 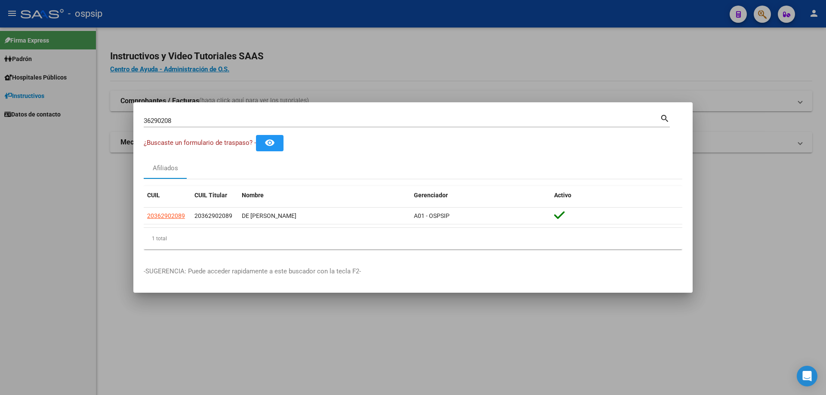 I want to click on span: CUIL Titular, so click(x=211, y=195).